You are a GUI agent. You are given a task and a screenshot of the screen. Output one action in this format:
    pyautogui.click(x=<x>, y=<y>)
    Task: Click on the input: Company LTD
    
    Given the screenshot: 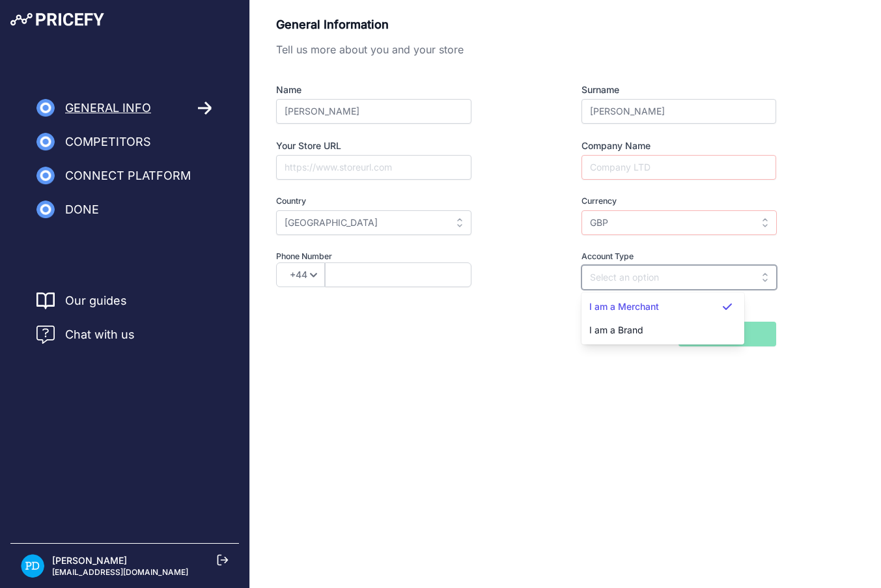 What is the action you would take?
    pyautogui.click(x=678, y=167)
    